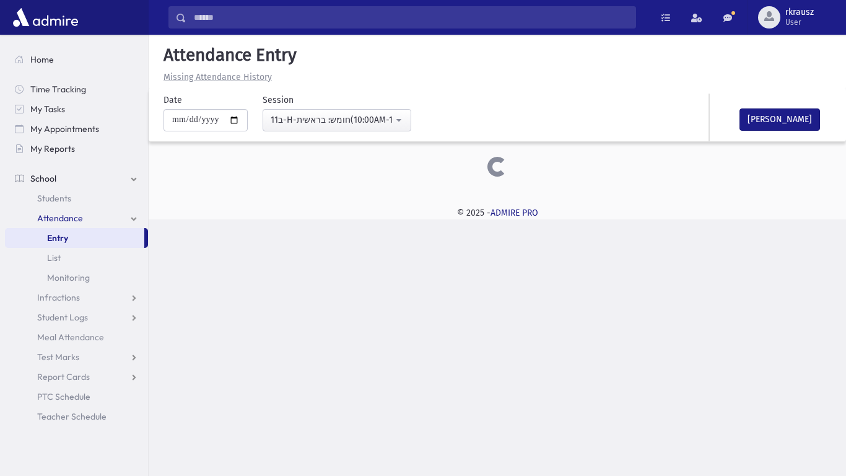 The width and height of the screenshot is (846, 476). I want to click on a: School, so click(76, 178).